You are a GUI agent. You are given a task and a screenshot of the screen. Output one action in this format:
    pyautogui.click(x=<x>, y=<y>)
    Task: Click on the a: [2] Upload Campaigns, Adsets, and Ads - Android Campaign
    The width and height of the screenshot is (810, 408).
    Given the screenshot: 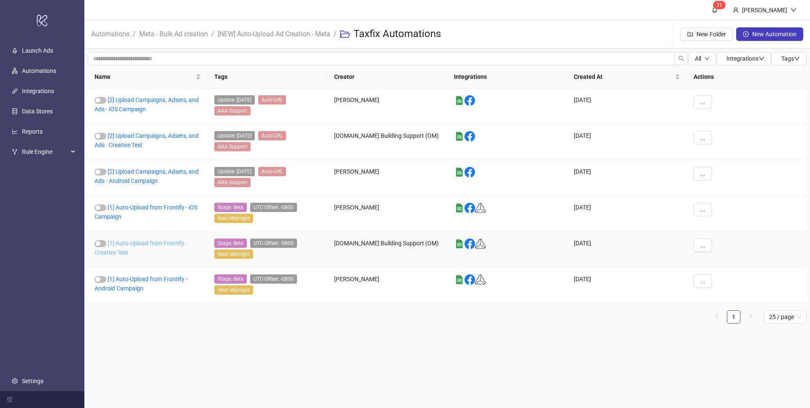 What is the action you would take?
    pyautogui.click(x=146, y=176)
    